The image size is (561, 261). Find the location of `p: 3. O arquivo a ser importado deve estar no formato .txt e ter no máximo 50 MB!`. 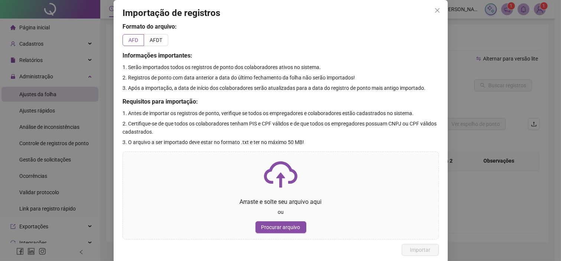

p: 3. O arquivo a ser importado deve estar no formato .txt e ter no máximo 50 MB! is located at coordinates (281, 142).